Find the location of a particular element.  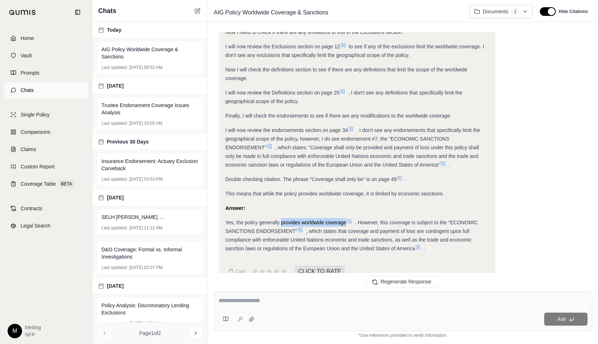

span: to see if any of the exclusions limit the worldwide coverage. I don't see any exclusions that spe... is located at coordinates (354, 51).